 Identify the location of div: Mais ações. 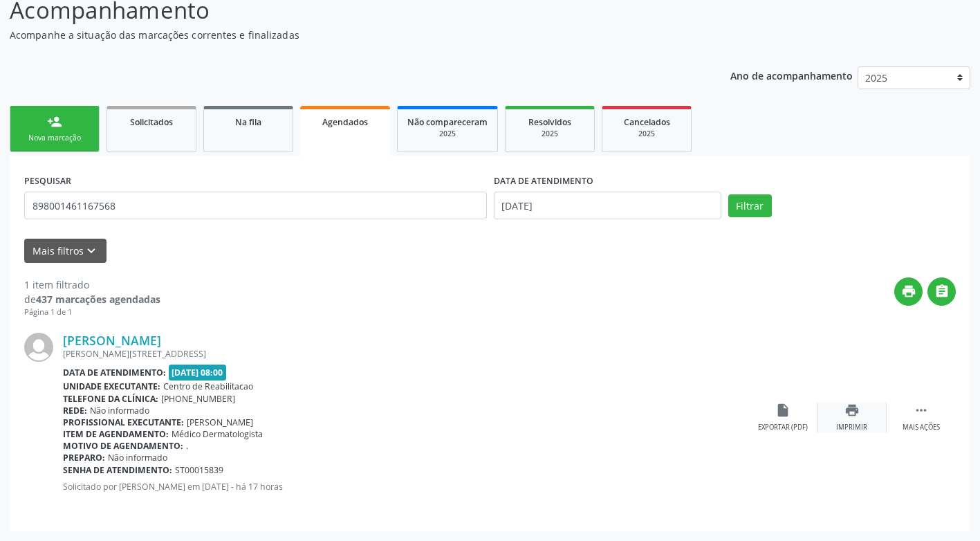
(921, 427).